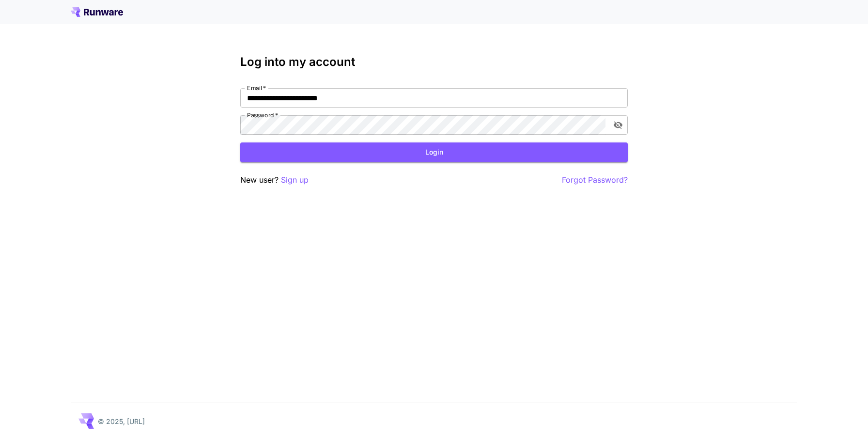  What do you see at coordinates (256, 87) in the screenshot?
I see `label: Email` at bounding box center [256, 87].